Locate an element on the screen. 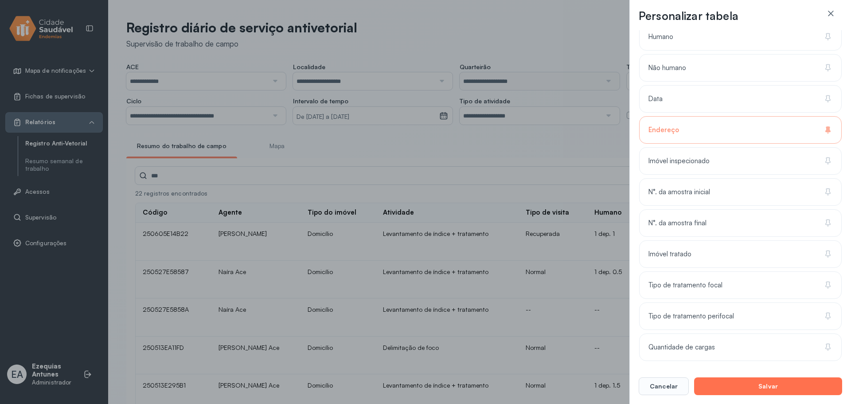 This screenshot has height=404, width=851. span: Imóvel tratado is located at coordinates (670, 254).